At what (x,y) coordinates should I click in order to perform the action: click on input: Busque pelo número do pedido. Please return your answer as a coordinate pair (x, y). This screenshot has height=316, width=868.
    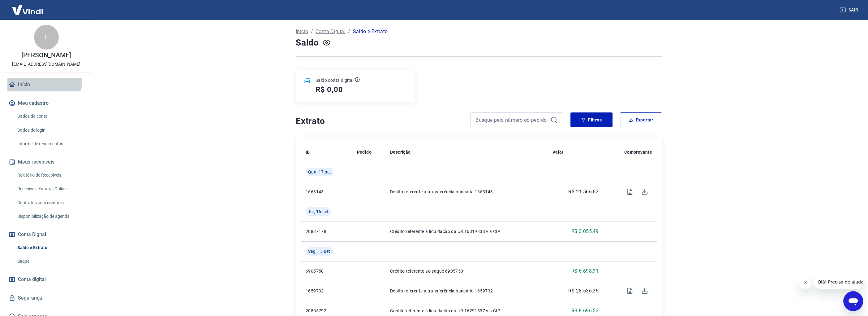
    Looking at the image, I should click on (512, 120).